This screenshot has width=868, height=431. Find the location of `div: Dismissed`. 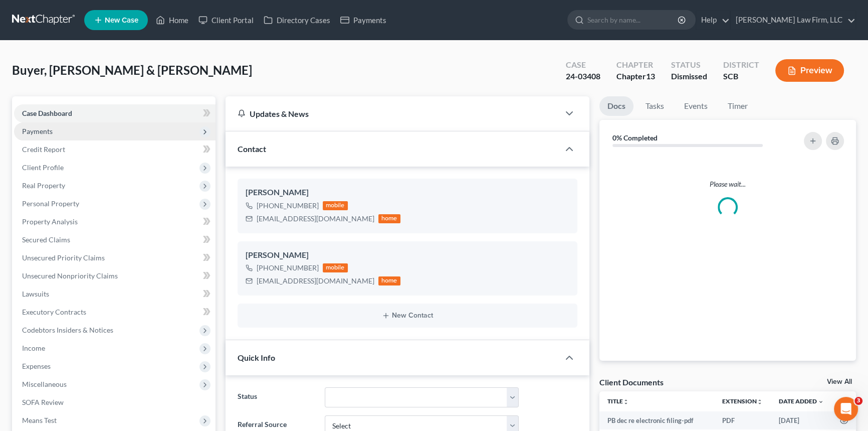

div: Dismissed is located at coordinates (689, 76).